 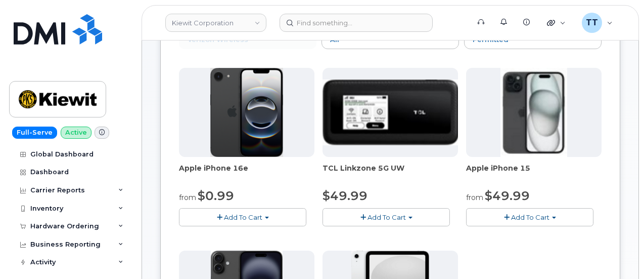 What do you see at coordinates (246, 173) in the screenshot?
I see `span: Apple iPhone 16e` at bounding box center [246, 173].